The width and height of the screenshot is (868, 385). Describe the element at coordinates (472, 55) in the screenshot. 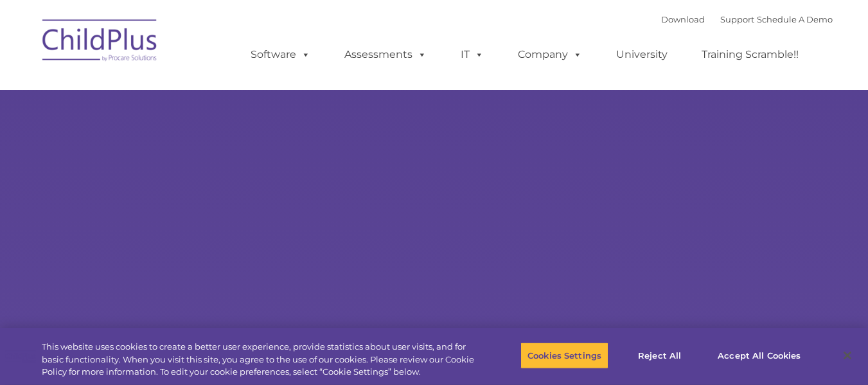

I see `a: IT` at that location.